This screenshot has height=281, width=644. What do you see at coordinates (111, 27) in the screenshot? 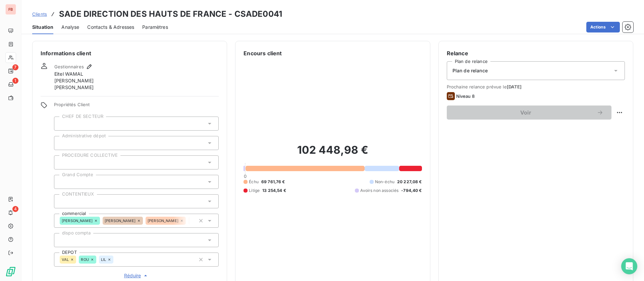
I see `span: Contacts & Adresses` at bounding box center [111, 27].